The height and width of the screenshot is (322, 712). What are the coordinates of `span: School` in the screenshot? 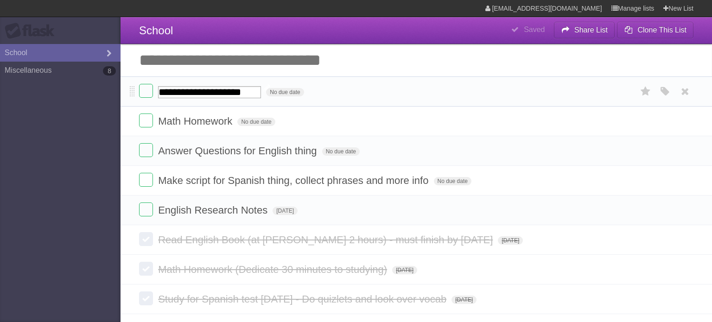 It's located at (156, 30).